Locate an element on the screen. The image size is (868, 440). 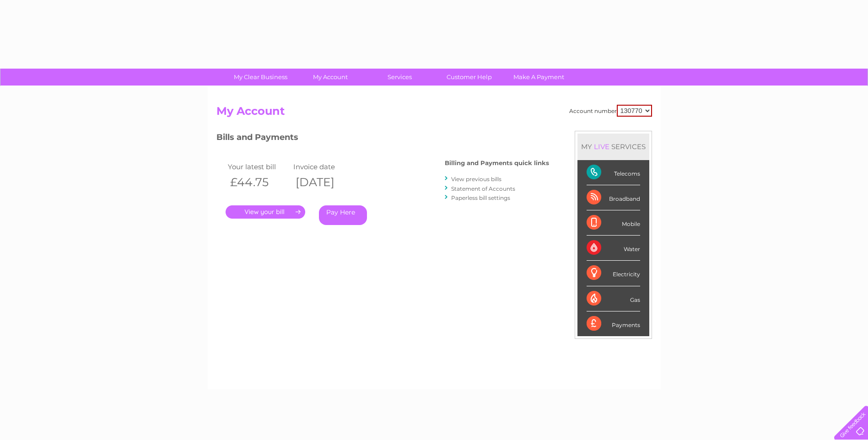
div: MY SERVICES is located at coordinates (613, 146).